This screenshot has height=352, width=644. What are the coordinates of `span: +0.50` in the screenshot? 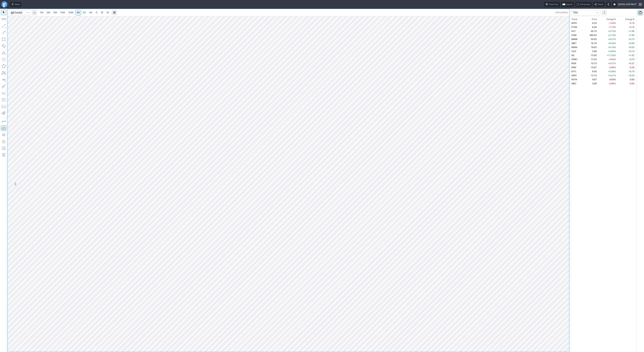 It's located at (611, 43).